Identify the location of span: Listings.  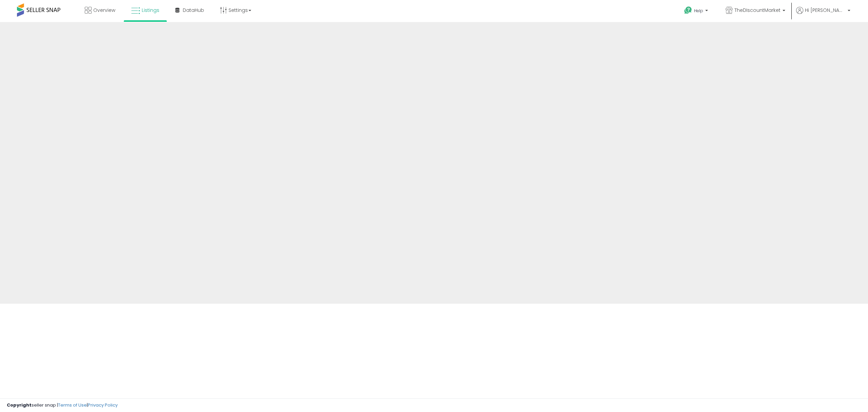
(150, 10).